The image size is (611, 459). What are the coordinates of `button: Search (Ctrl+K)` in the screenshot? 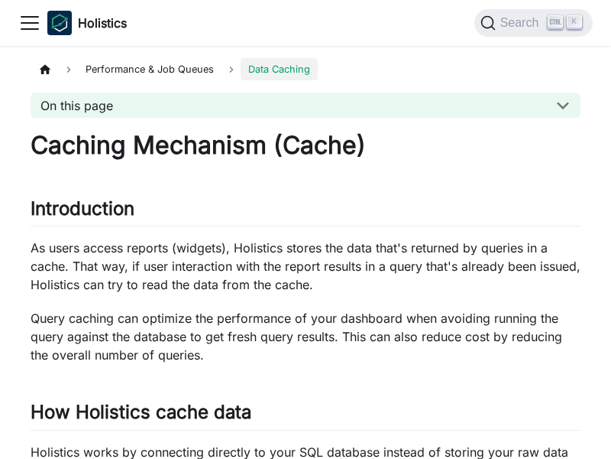 It's located at (533, 23).